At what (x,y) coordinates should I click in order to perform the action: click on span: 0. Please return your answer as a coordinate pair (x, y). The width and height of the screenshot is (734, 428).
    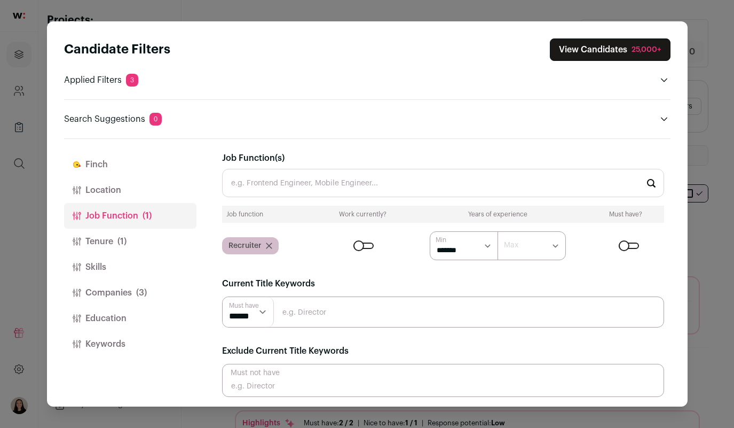
    Looking at the image, I should click on (155, 119).